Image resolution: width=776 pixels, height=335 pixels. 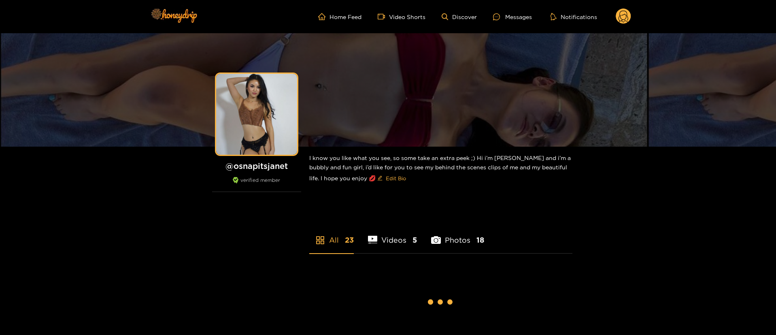 I want to click on span: 23, so click(x=349, y=240).